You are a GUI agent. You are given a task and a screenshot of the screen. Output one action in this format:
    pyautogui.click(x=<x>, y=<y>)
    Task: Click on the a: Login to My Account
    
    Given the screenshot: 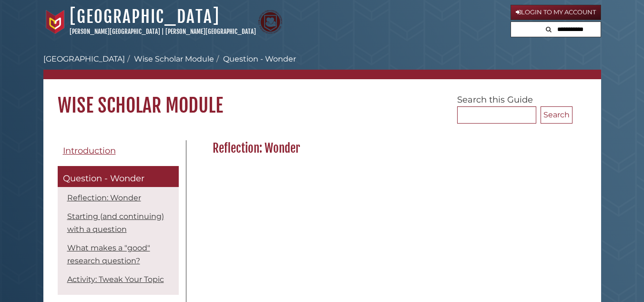 What is the action you would take?
    pyautogui.click(x=556, y=13)
    